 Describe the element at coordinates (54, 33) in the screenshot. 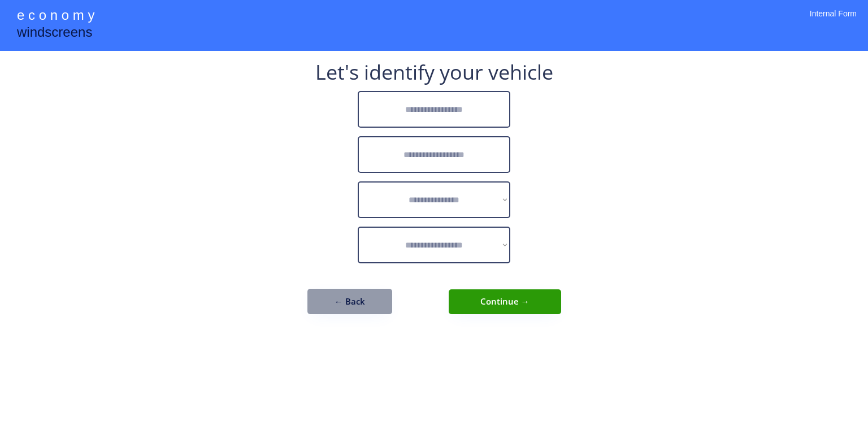

I see `div: windscreens` at that location.